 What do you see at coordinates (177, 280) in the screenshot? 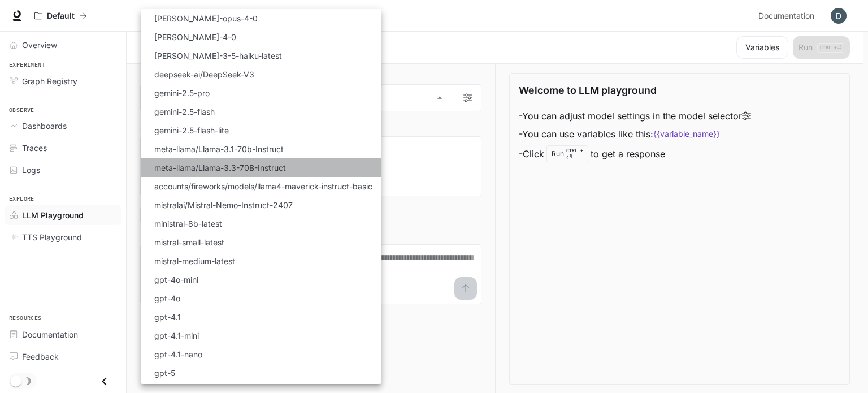
I see `p: gpt-4o-mini` at bounding box center [177, 280].